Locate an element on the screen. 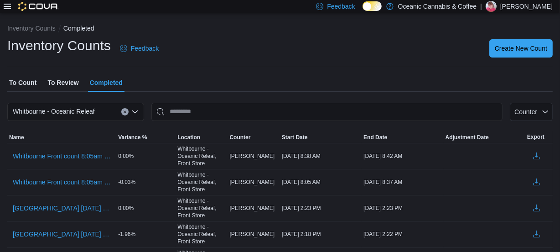 The width and height of the screenshot is (560, 252). button: Open list of options is located at coordinates (135, 112).